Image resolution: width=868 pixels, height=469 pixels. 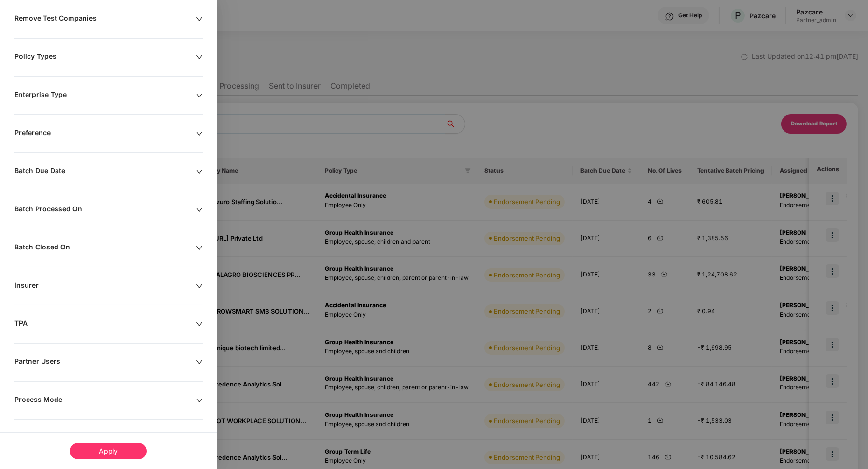 I want to click on div: Policy Types, so click(x=106, y=58).